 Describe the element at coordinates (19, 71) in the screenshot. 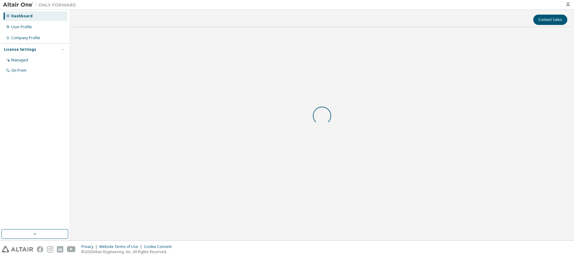

I see `div: On Prem` at that location.